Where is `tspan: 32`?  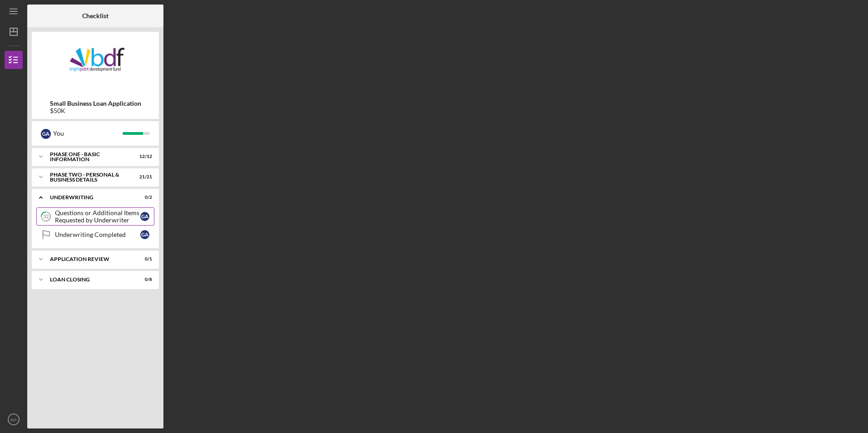 tspan: 32 is located at coordinates (46, 216).